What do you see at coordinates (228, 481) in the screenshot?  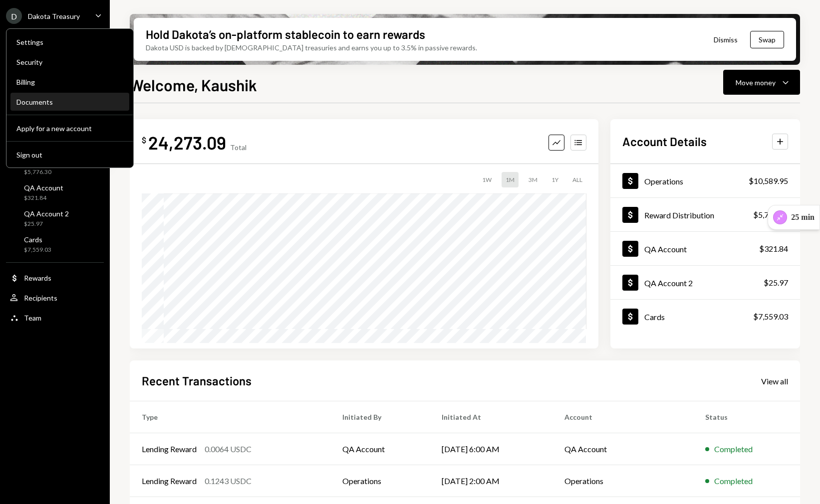 I see `div: 0.1243 USDC` at bounding box center [228, 481].